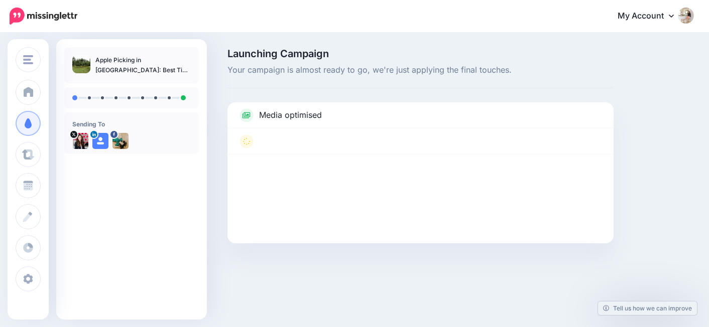  What do you see at coordinates (80, 141) in the screenshot?
I see `img: qDjud6j6-24151.jpg` at bounding box center [80, 141].